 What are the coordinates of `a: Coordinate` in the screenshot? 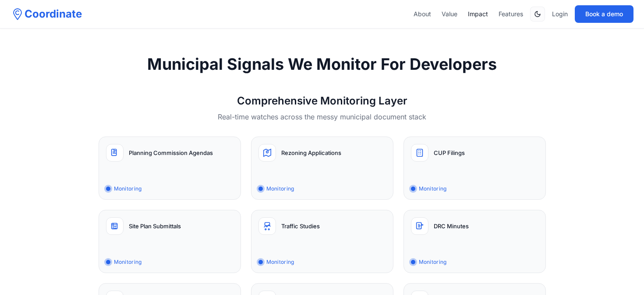 It's located at (46, 14).